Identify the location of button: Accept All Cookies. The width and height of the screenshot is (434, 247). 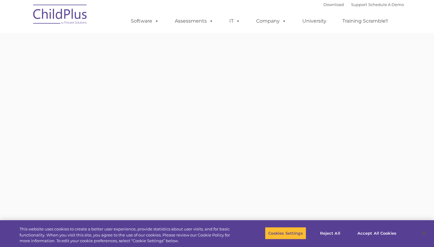
(377, 233).